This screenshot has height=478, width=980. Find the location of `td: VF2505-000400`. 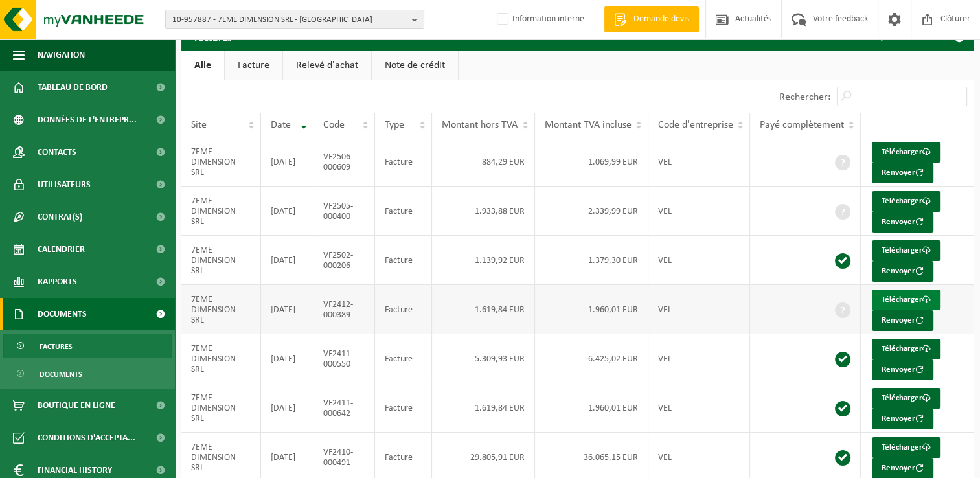

td: VF2505-000400 is located at coordinates (344, 211).